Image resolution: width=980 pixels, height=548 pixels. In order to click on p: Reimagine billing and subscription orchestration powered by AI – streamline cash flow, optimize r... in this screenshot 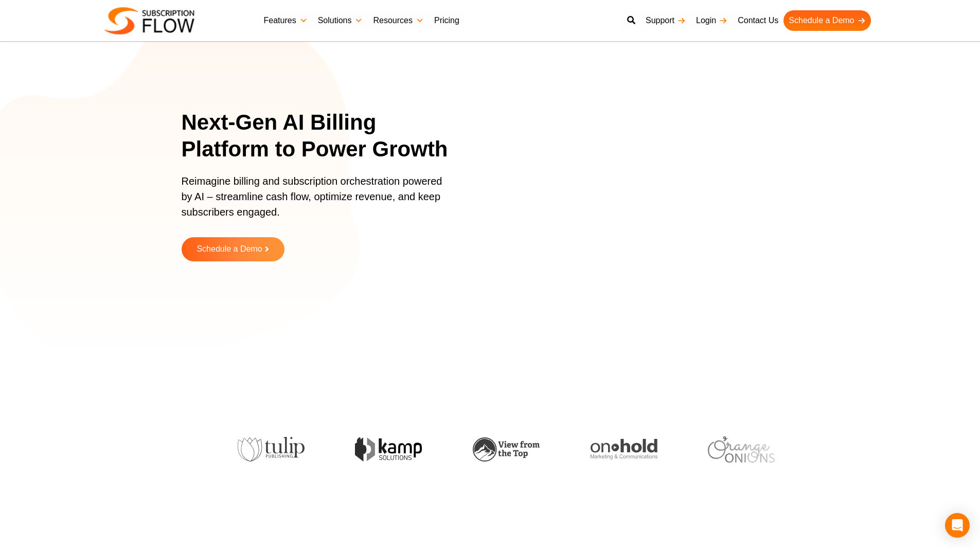, I will do `click(316, 202)`.